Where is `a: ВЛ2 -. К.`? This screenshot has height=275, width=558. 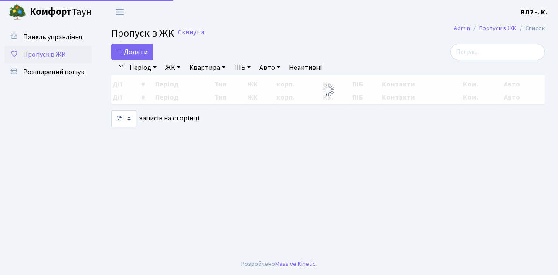 a: ВЛ2 -. К. is located at coordinates (534, 12).